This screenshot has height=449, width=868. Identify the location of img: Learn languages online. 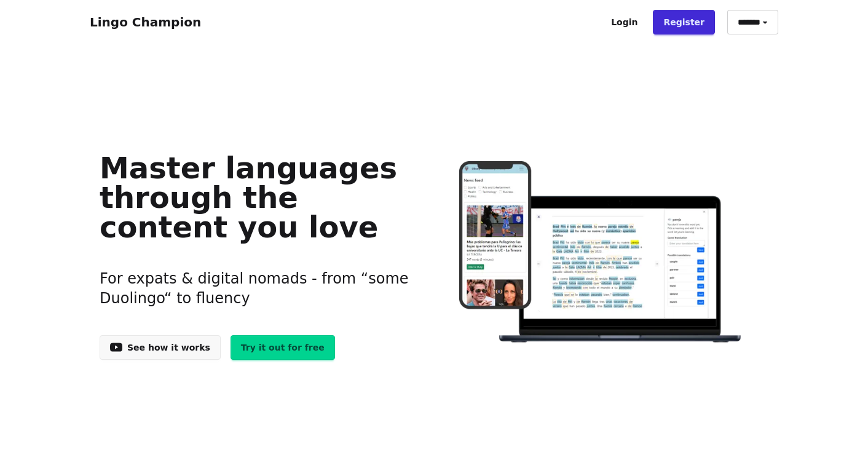
(601, 253).